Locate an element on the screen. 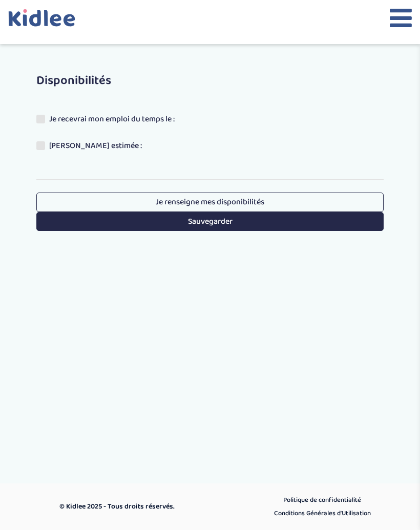 This screenshot has width=420, height=530. a: Conditions Générales d’Utilisation is located at coordinates (322, 514).